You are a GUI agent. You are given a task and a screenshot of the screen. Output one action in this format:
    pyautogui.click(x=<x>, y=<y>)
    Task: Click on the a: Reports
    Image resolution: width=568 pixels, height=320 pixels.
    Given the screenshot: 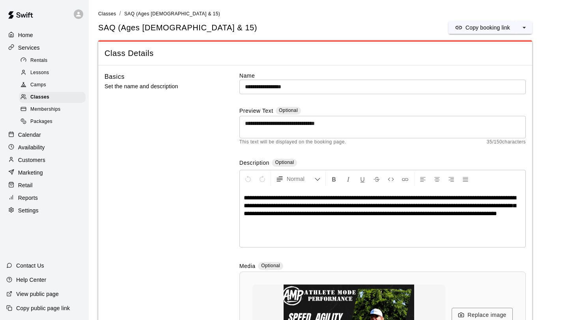 What is the action you would take?
    pyautogui.click(x=44, y=198)
    